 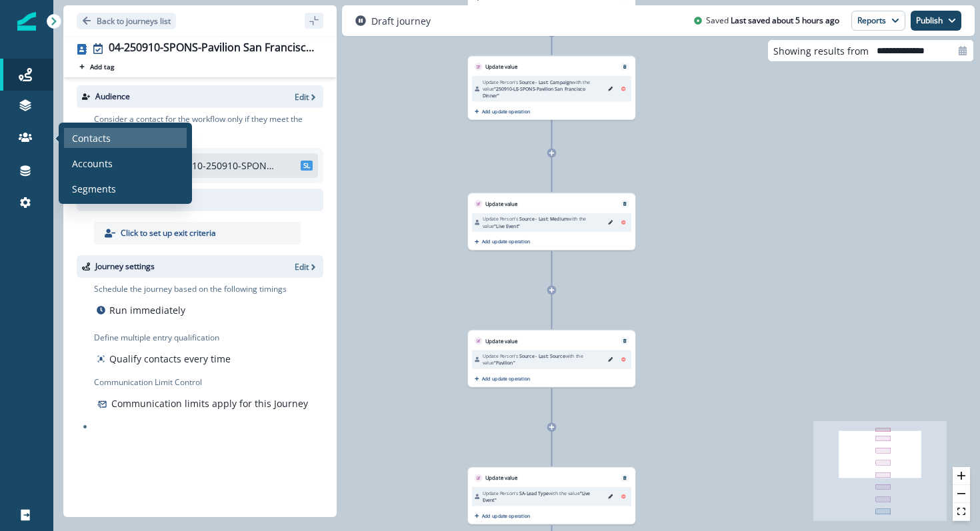 I want to click on div: Update valueRemoveUpdate Person's Source - Last: Sourcewith the value"Pavilion"EditRemoveAdd upda..., so click(x=552, y=359).